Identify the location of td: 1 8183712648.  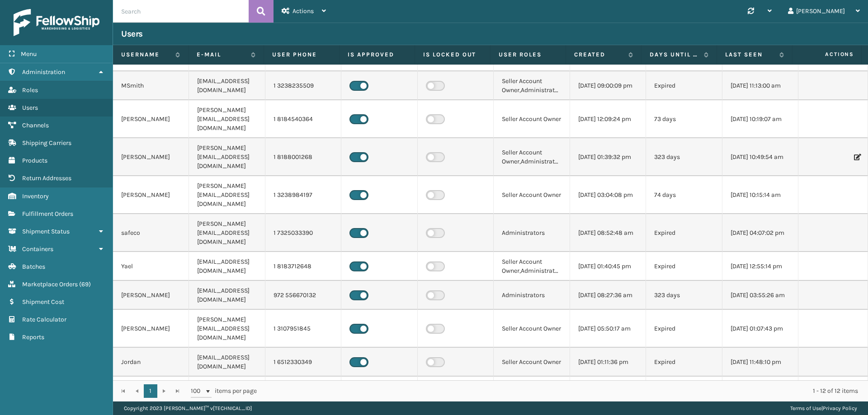
(303, 267).